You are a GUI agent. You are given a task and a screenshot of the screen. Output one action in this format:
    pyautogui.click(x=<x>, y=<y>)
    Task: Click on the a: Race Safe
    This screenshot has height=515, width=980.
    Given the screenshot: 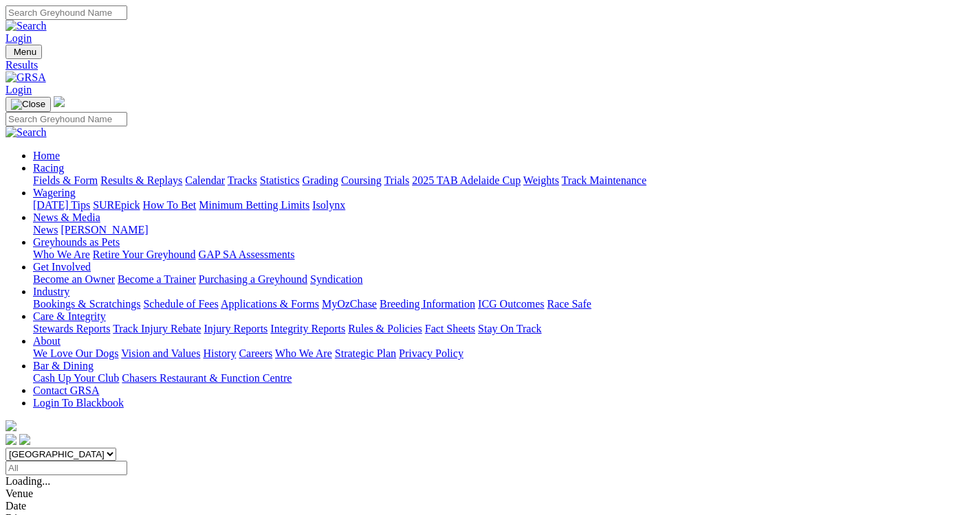 What is the action you would take?
    pyautogui.click(x=569, y=304)
    